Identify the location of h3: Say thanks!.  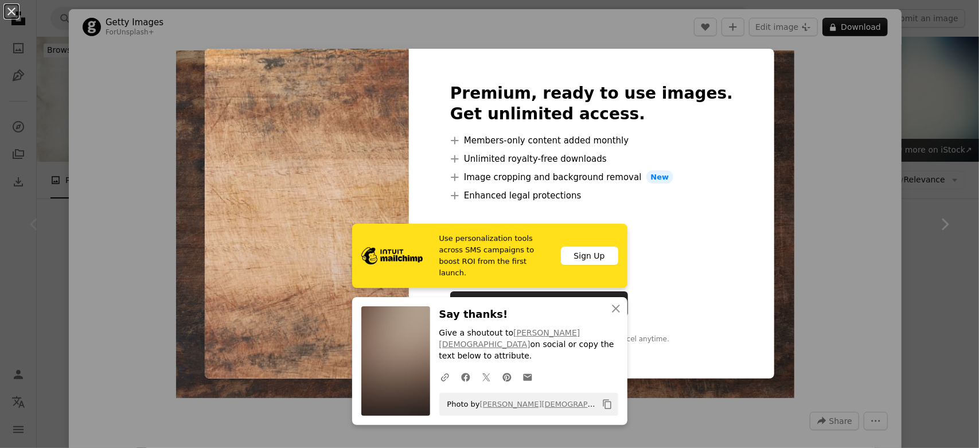
(529, 314).